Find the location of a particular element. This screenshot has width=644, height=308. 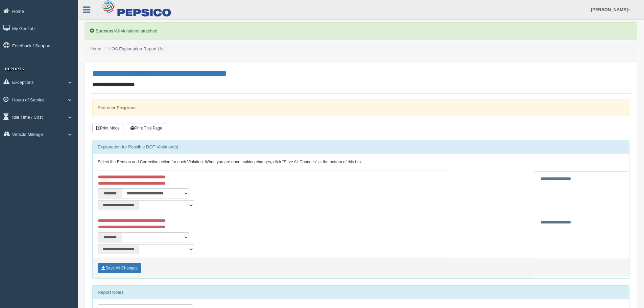

b: Success! is located at coordinates (105, 31).